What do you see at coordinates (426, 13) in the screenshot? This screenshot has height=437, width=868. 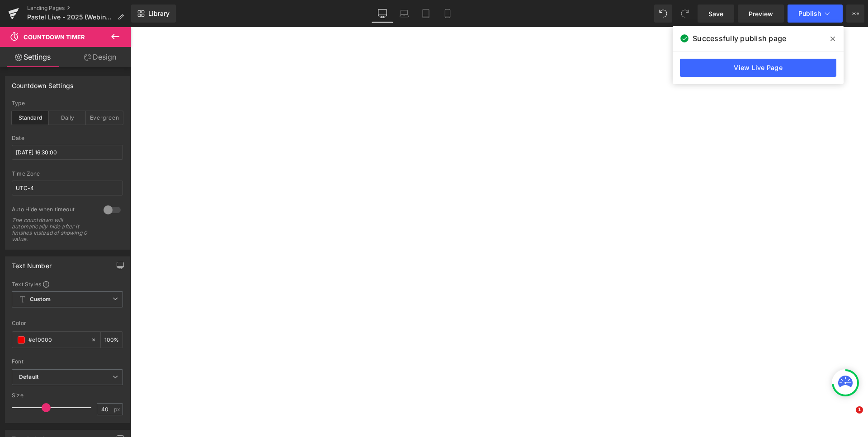 I see `a: Tablet` at bounding box center [426, 13].